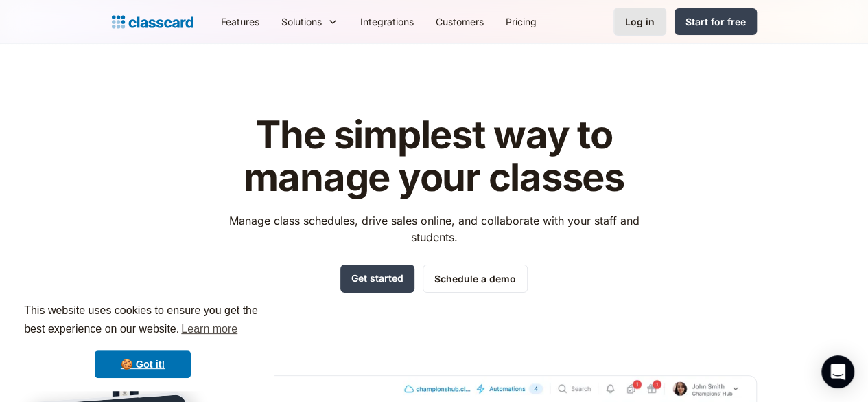 Image resolution: width=868 pixels, height=402 pixels. What do you see at coordinates (143, 321) in the screenshot?
I see `span: This website uses cookies to ensure you get the best experience on our website.` at bounding box center [143, 321].